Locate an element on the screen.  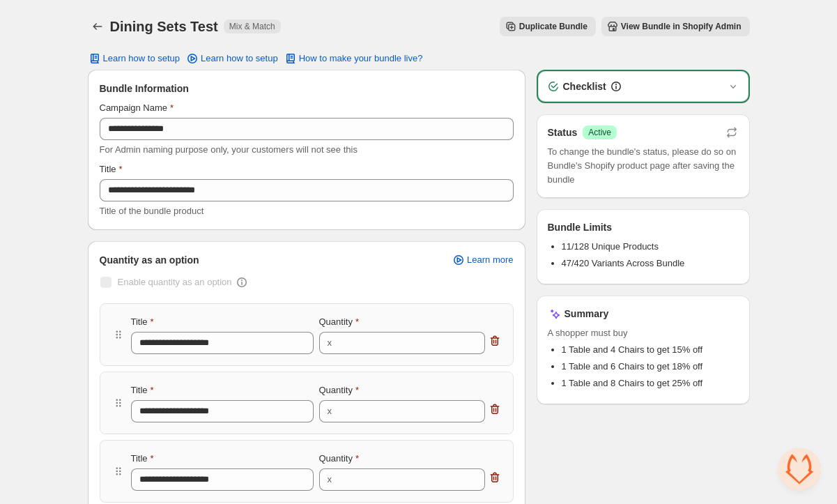
h3: Summary is located at coordinates (586, 314).